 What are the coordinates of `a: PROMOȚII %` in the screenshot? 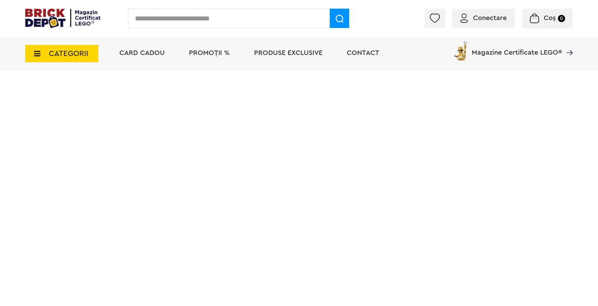 It's located at (209, 53).